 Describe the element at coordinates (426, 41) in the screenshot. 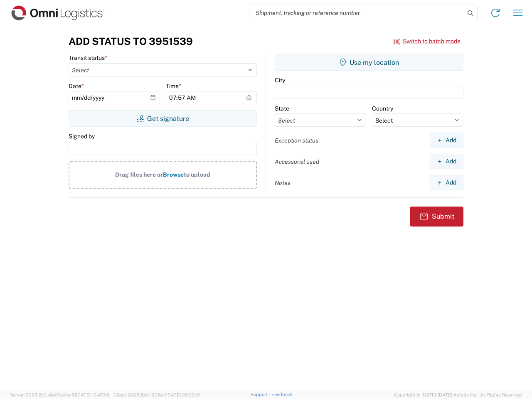

I see `button: Switch to batch mode` at that location.